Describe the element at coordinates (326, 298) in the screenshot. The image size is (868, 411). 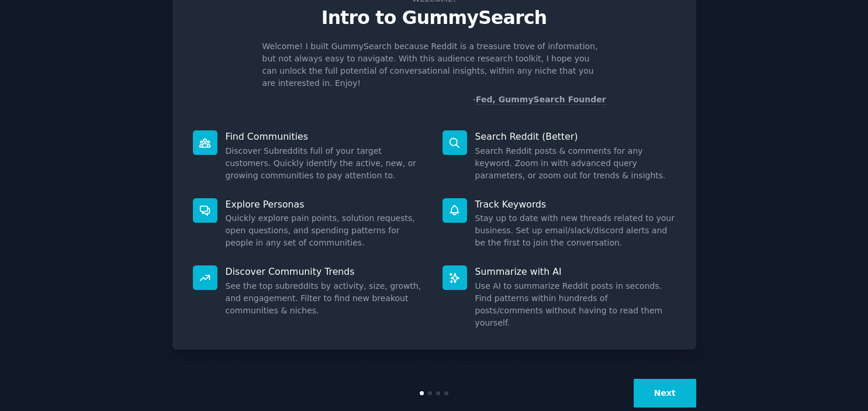
I see `dd: See the top subreddits by activity, size, growth, and engagement. Filter to find new breakout com...` at that location.